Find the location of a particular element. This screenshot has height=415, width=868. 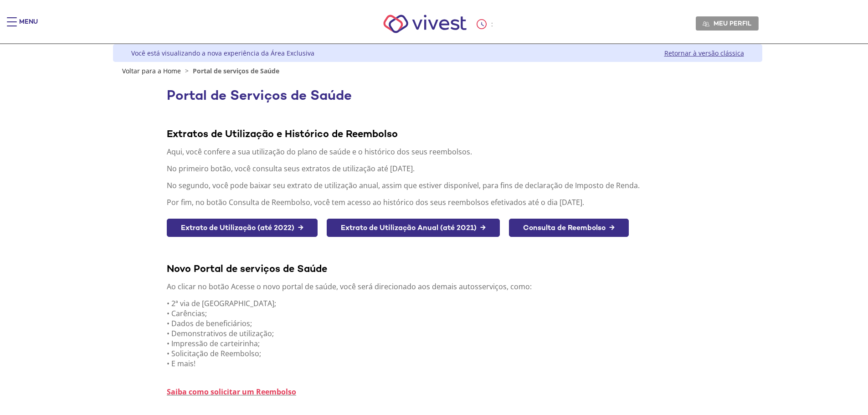

div: Menu is located at coordinates (28, 27).